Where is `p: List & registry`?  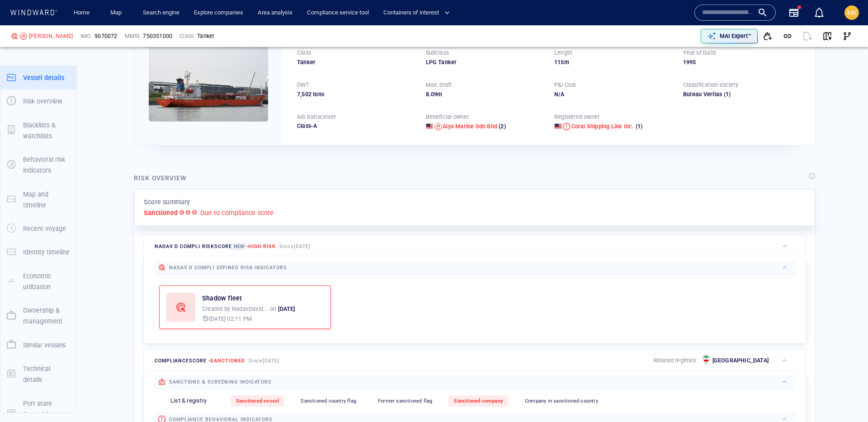 p: List & registry is located at coordinates (189, 401).